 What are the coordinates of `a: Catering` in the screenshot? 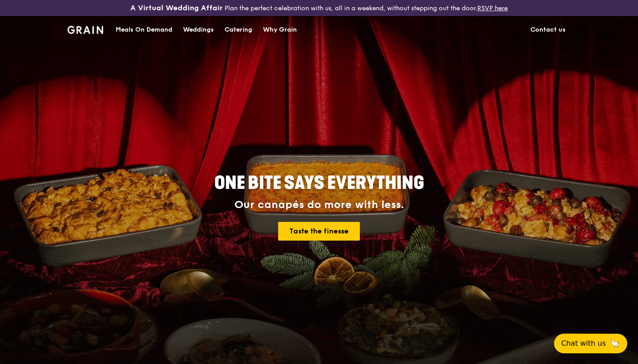 It's located at (239, 30).